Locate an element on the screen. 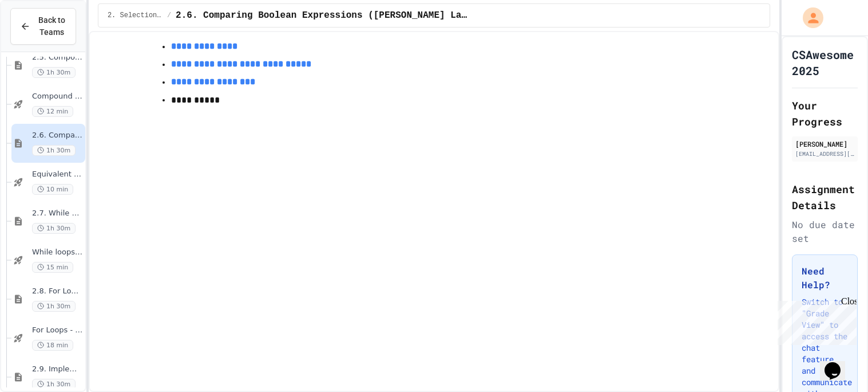 The image size is (868, 392). span: 2.7. While Loops is located at coordinates (57, 213).